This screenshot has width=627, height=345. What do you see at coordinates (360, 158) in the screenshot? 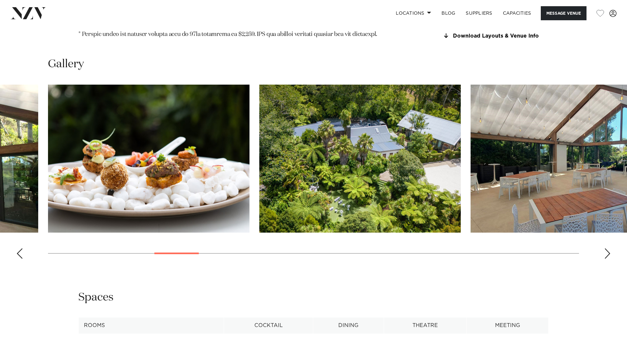
I see `swiper-slide: 8 / 30` at bounding box center [360, 158].